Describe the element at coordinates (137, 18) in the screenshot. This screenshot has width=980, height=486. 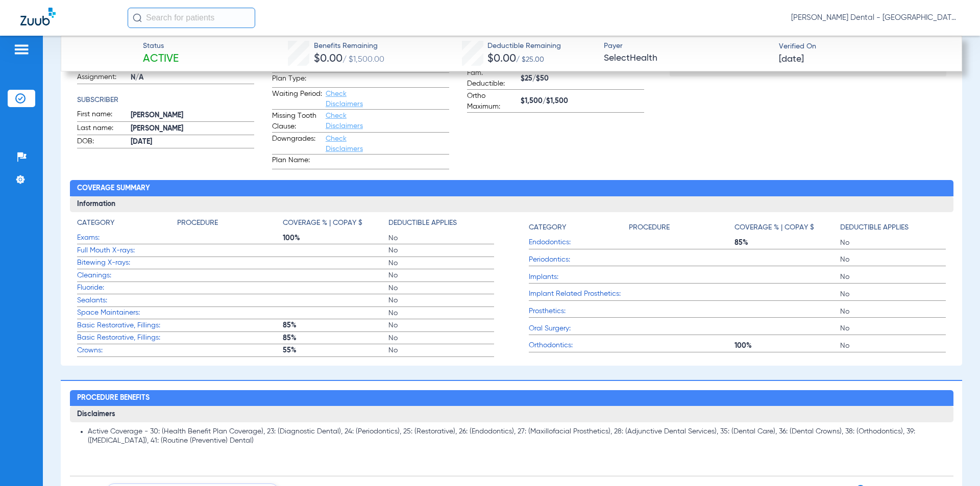
I see `img: Search Icon` at that location.